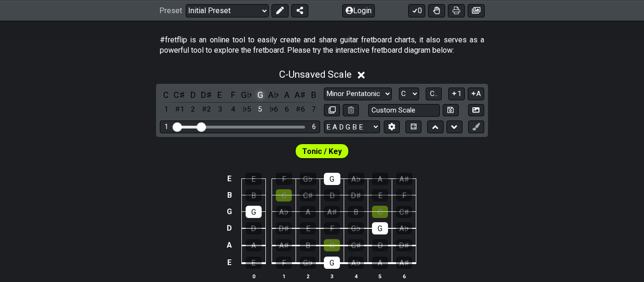 The width and height of the screenshot is (644, 282). What do you see at coordinates (284, 276) in the screenshot?
I see `th: 1` at bounding box center [284, 276].